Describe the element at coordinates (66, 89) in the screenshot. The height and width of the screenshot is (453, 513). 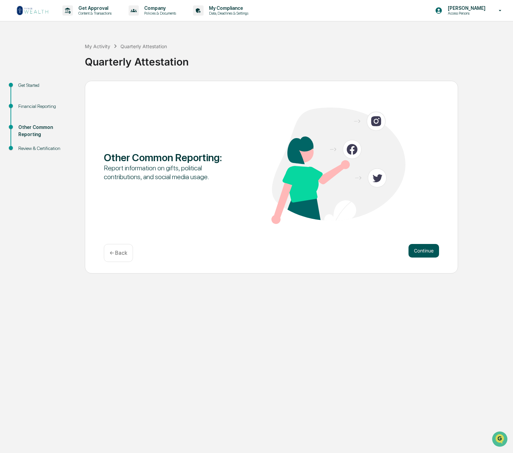
I see `a: 🗄️Attestations` at that location.